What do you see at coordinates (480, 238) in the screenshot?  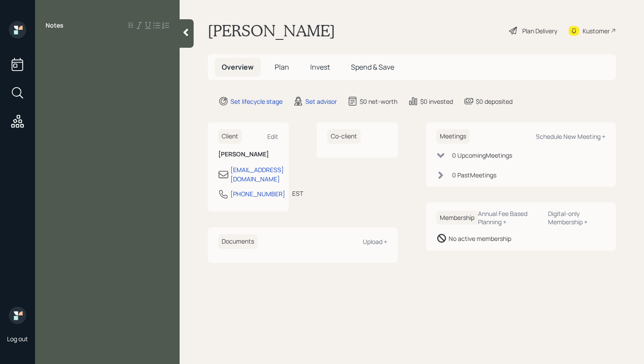 I see `div: No active membership` at bounding box center [480, 238].